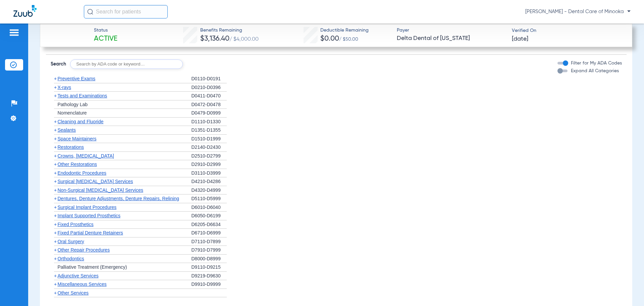 The height and width of the screenshot is (306, 644). What do you see at coordinates (84, 250) in the screenshot?
I see `span: Other Repair Procedures` at bounding box center [84, 250].